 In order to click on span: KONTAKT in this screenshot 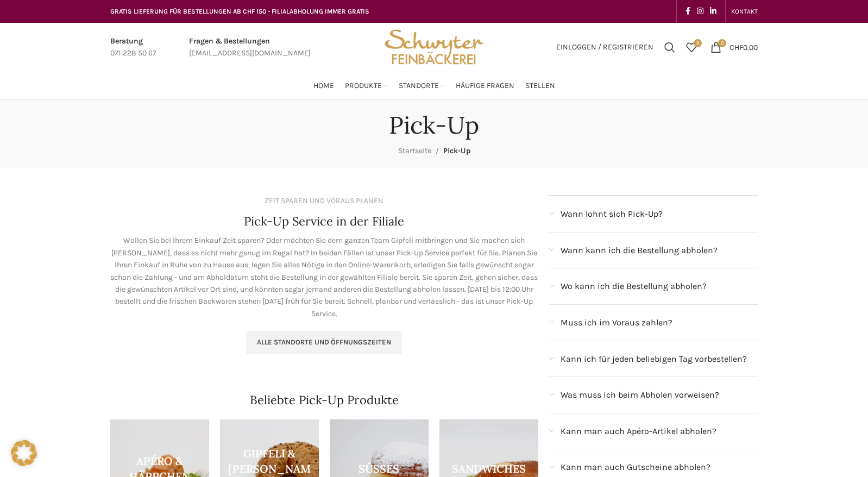, I will do `click(744, 11)`.